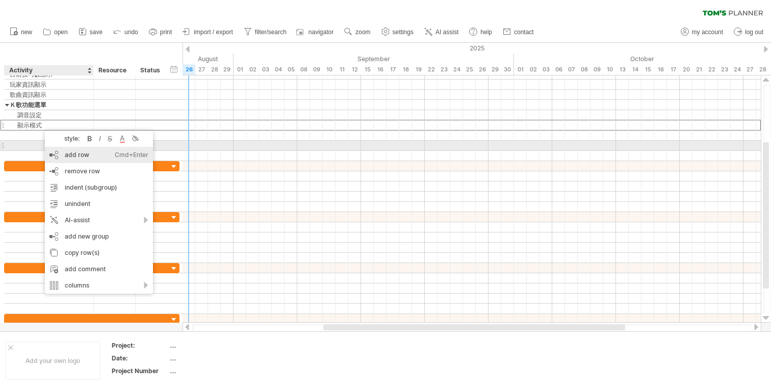  What do you see at coordinates (374, 59) in the screenshot?
I see `div: September 2025` at bounding box center [374, 59].